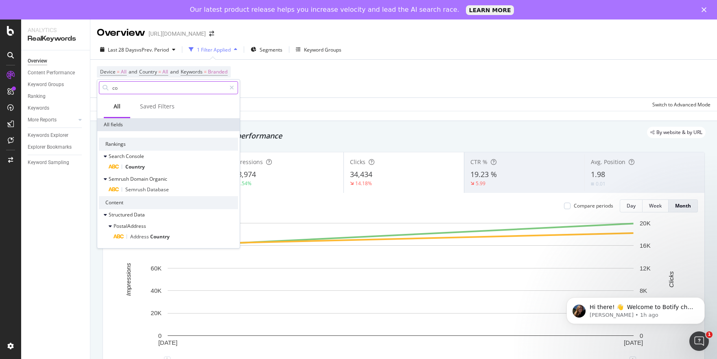 The width and height of the screenshot is (717, 359). What do you see at coordinates (156, 246) in the screenshot?
I see `text: 80K` at bounding box center [156, 246].